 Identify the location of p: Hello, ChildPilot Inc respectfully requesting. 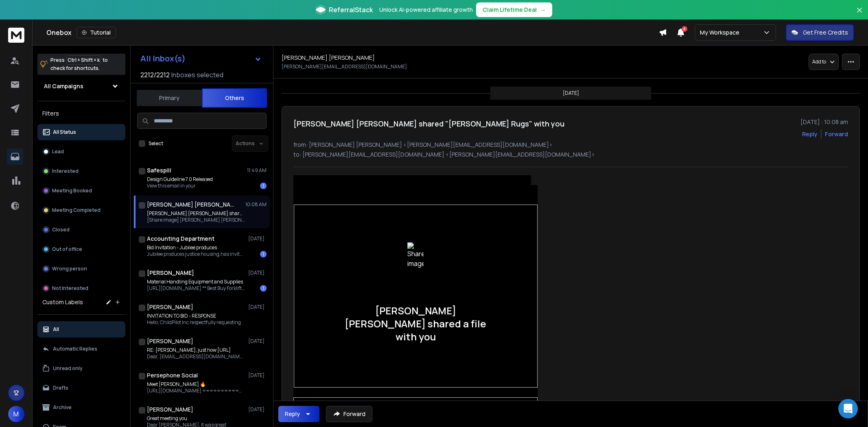
(193, 323).